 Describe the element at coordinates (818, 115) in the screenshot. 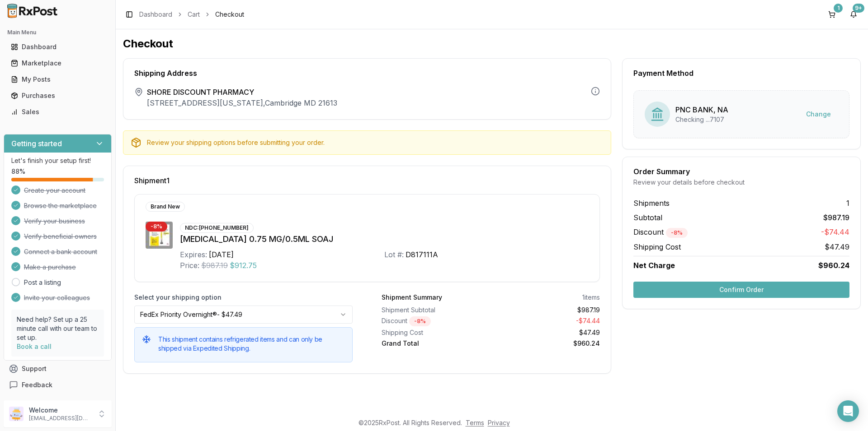

I see `button: Change` at that location.